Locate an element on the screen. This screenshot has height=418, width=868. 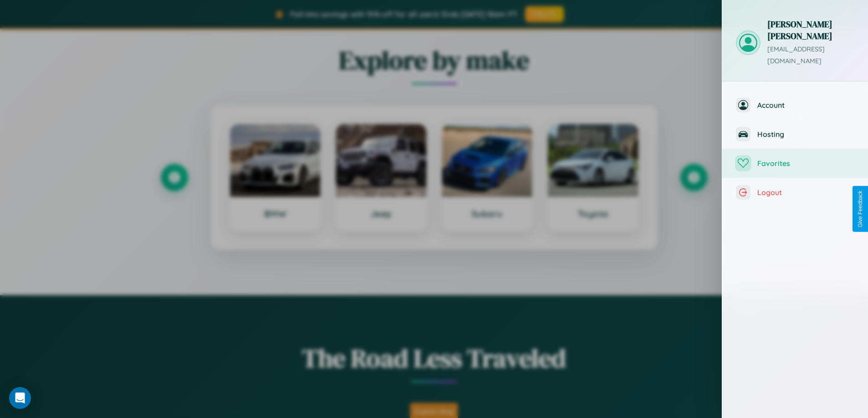
button: Account is located at coordinates (795, 105).